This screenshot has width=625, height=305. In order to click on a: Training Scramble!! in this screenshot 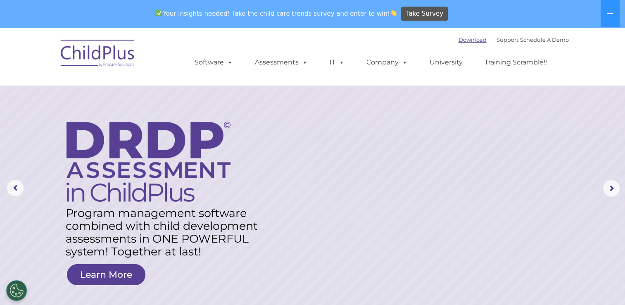, I will do `click(516, 62)`.